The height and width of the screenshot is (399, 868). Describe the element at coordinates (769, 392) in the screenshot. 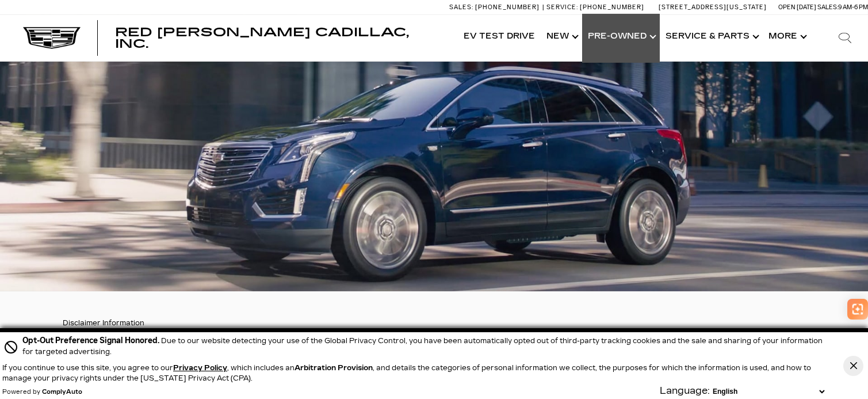

I see `select: Language Select` at that location.